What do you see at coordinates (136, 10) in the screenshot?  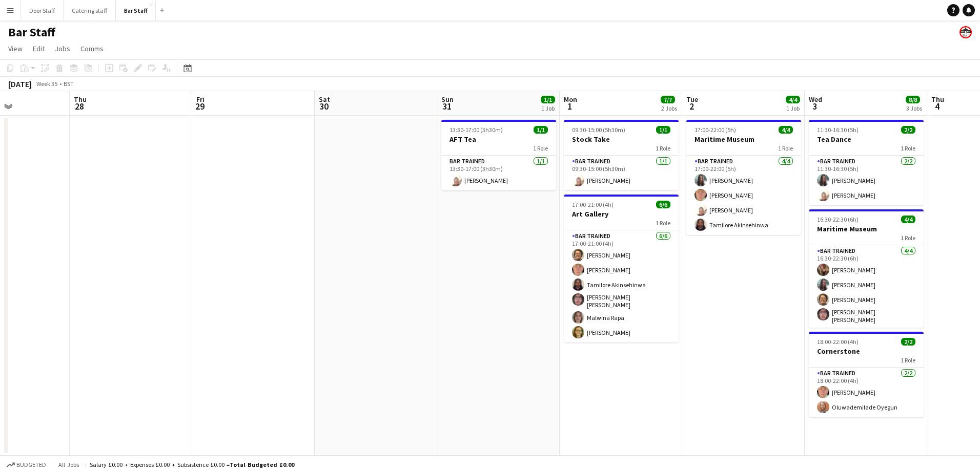 I see `button: Bar Staff` at bounding box center [136, 10].